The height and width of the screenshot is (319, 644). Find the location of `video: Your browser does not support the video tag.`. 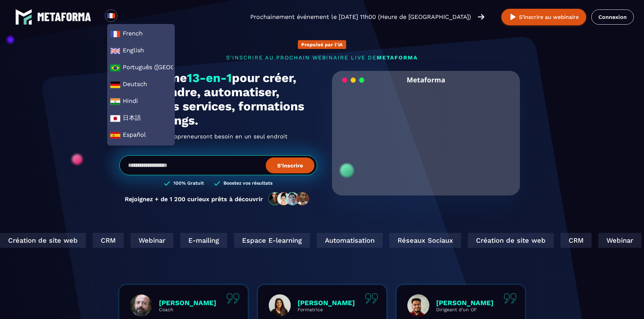

video: Your browser does not support the video tag. is located at coordinates (426, 133).